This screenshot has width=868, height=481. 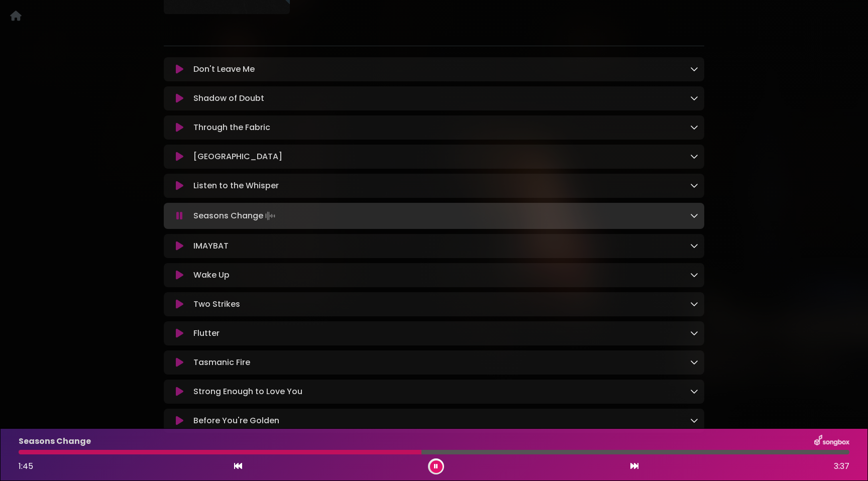 What do you see at coordinates (248, 392) in the screenshot?
I see `p: Strong Enough to Love You` at bounding box center [248, 392].